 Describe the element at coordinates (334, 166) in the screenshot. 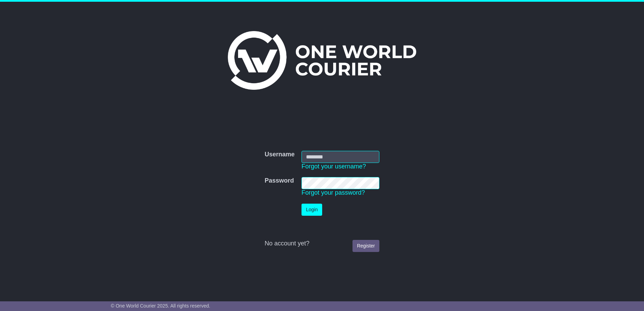

I see `a: Forgot your username?` at that location.